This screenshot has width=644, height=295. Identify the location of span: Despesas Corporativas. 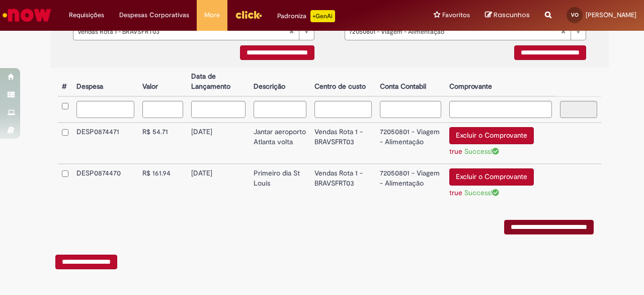
(154, 15).